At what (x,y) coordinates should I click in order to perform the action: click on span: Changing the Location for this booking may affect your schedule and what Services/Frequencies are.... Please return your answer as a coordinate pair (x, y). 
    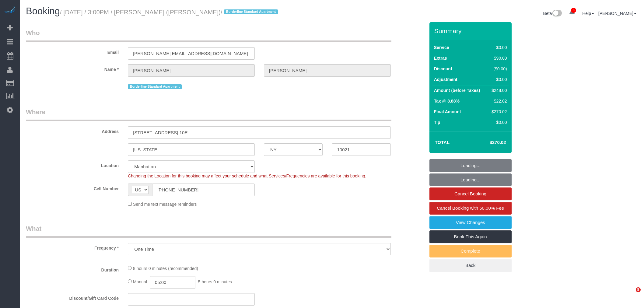
    Looking at the image, I should click on (247, 176).